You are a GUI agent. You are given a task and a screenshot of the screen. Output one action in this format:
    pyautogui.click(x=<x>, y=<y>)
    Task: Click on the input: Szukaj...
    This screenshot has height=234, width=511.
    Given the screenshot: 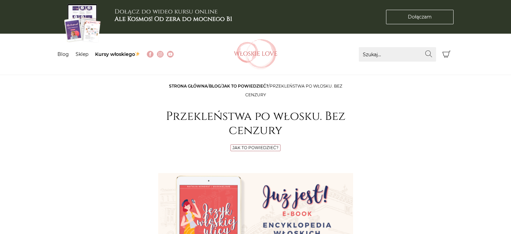 What is the action you would take?
    pyautogui.click(x=398, y=54)
    